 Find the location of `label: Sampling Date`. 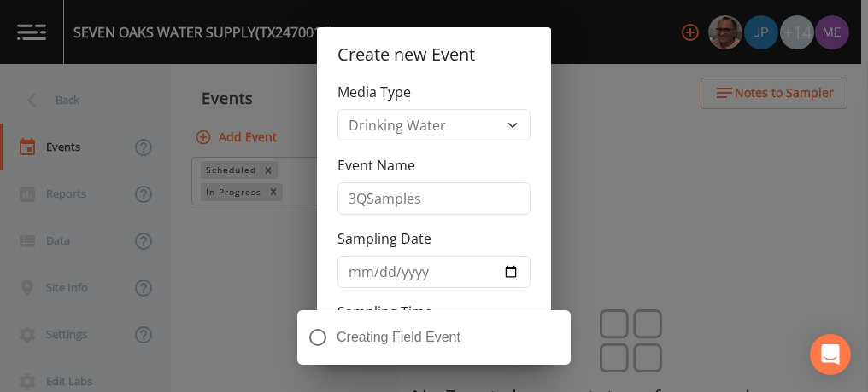

label: Sampling Date is located at coordinates (385, 239).